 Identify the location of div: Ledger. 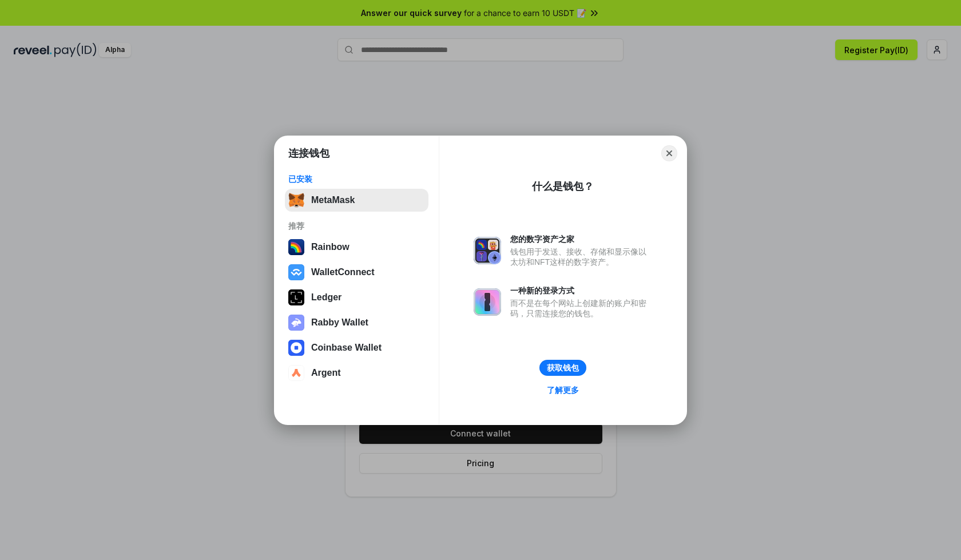
(326, 297).